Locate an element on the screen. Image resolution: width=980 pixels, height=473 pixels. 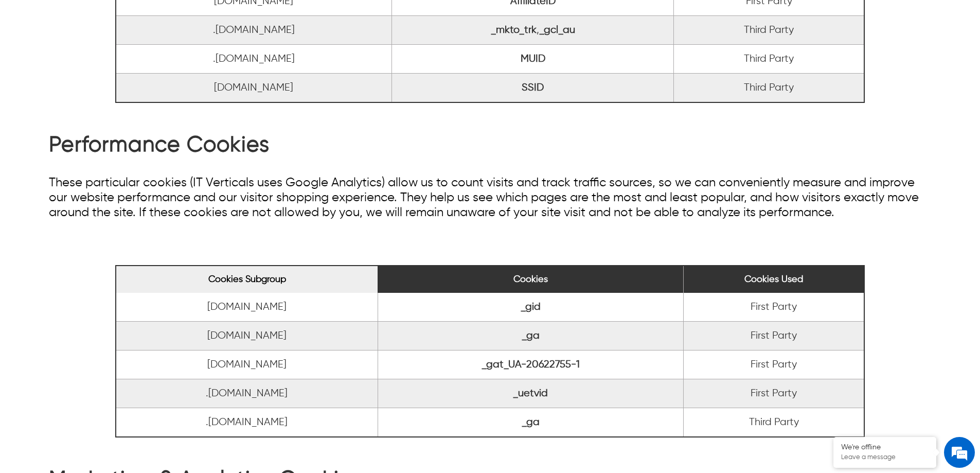
em: Submit is located at coordinates (169, 323).